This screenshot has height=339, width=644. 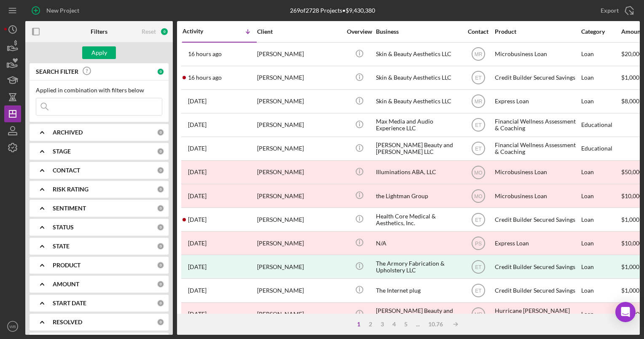 What do you see at coordinates (66, 284) in the screenshot?
I see `b: AMOUNT` at bounding box center [66, 284].